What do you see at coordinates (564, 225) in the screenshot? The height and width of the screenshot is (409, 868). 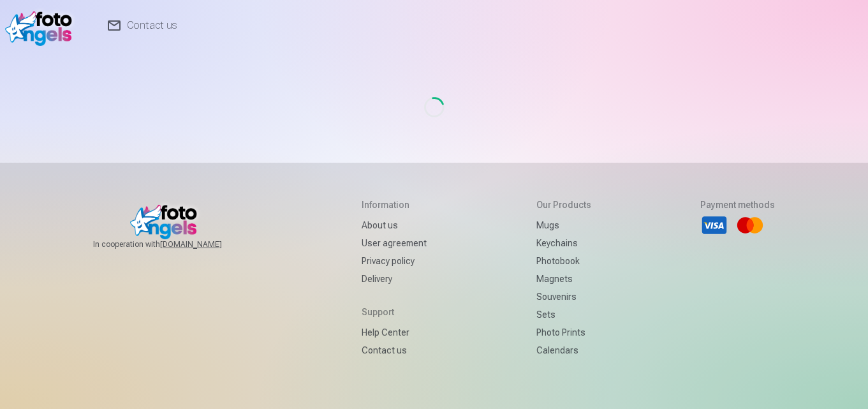 I see `a: Mugs` at bounding box center [564, 225].